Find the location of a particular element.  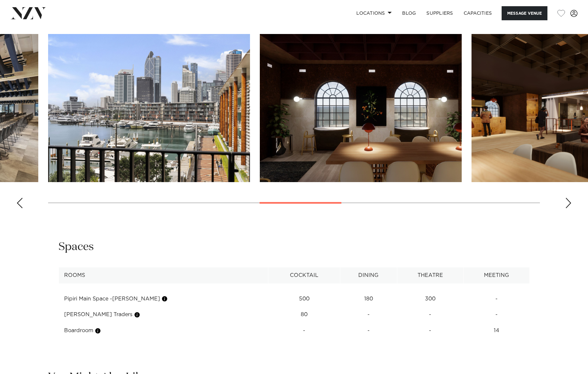

td: 180 is located at coordinates (369, 299).